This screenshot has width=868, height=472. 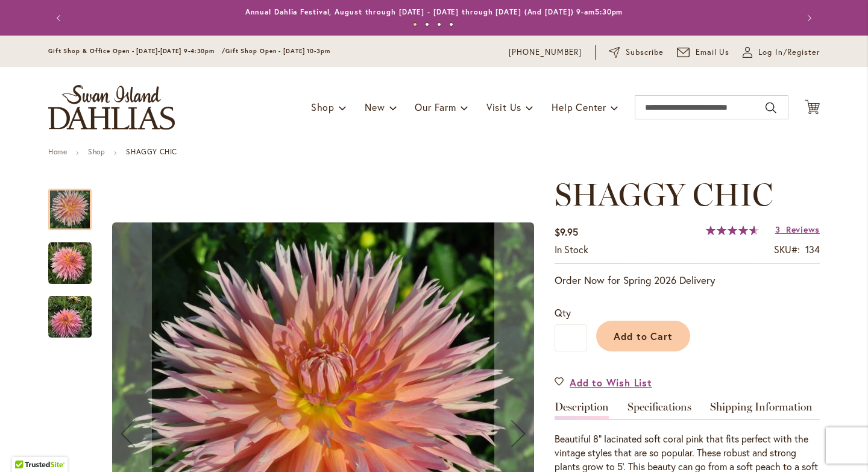 I want to click on button: Previous, so click(x=60, y=18).